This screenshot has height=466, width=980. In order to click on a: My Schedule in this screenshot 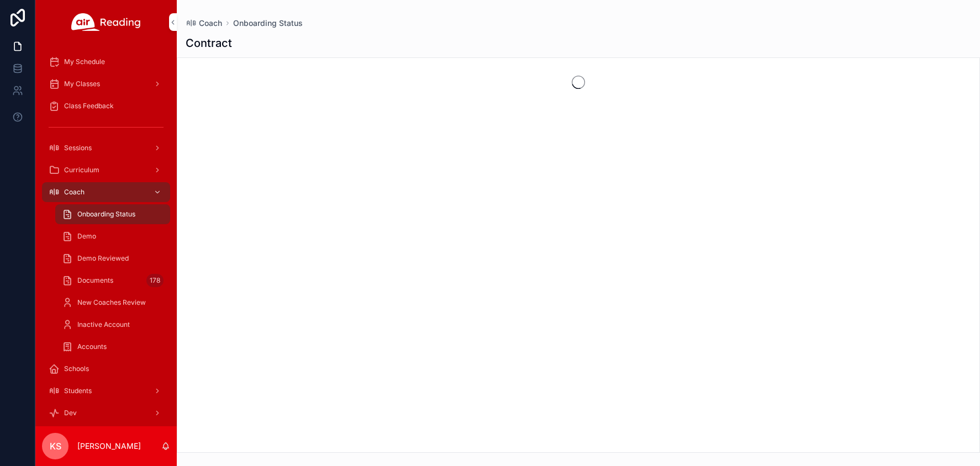, I will do `click(106, 62)`.